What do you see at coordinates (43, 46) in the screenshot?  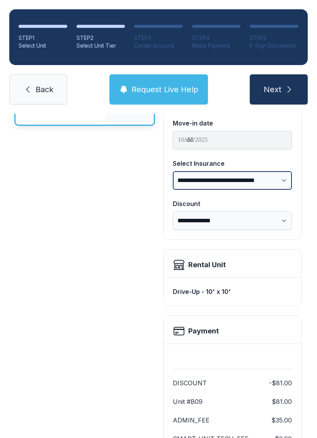 I see `div: Select Unit` at bounding box center [43, 46].